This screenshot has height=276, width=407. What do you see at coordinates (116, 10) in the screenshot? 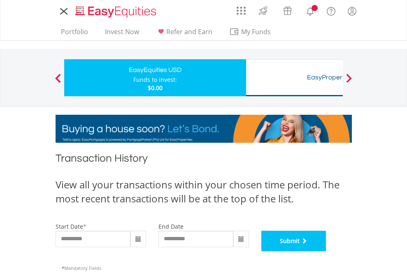
I see `a: Home page` at bounding box center [116, 10].